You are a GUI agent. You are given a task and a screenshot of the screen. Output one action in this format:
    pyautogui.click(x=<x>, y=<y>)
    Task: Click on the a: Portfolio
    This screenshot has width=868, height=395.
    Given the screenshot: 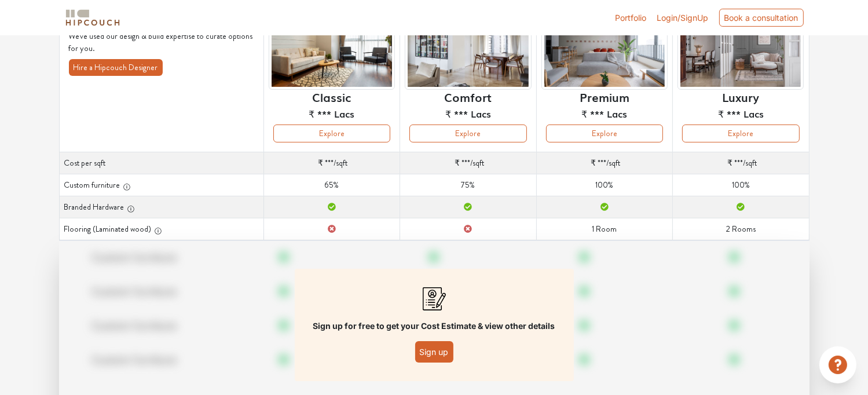 What is the action you would take?
    pyautogui.click(x=631, y=17)
    